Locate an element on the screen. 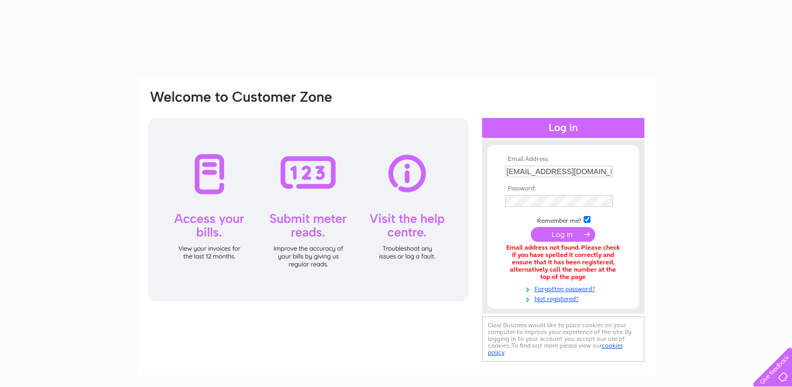 This screenshot has width=792, height=387. td: Remember me? is located at coordinates (564, 219).